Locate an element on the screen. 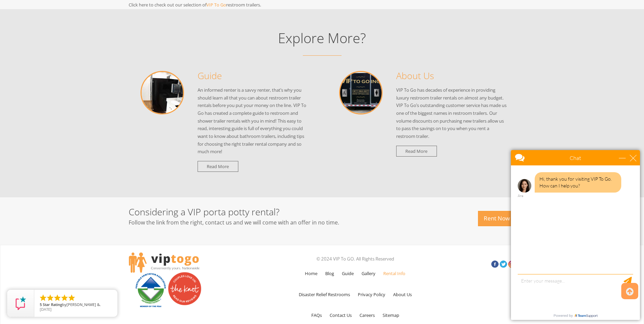 The image size is (644, 324). img: Ara avatar image. is located at coordinates (18, 40).